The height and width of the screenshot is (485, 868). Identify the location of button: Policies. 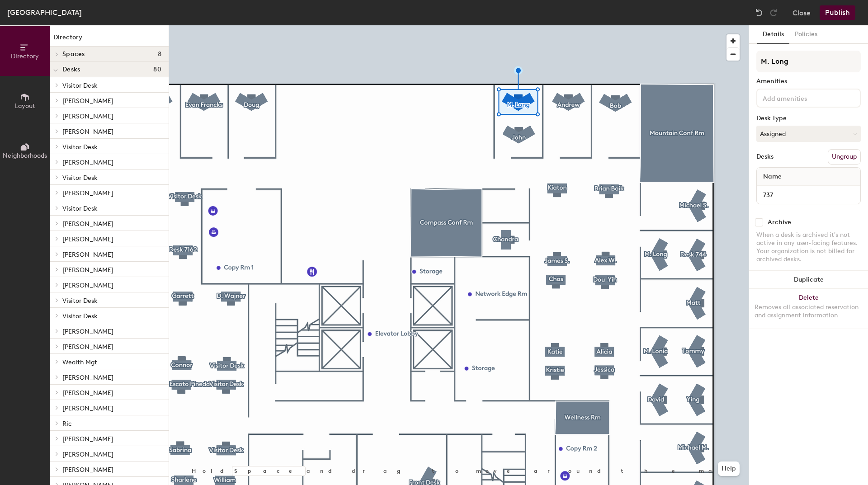
(807, 34).